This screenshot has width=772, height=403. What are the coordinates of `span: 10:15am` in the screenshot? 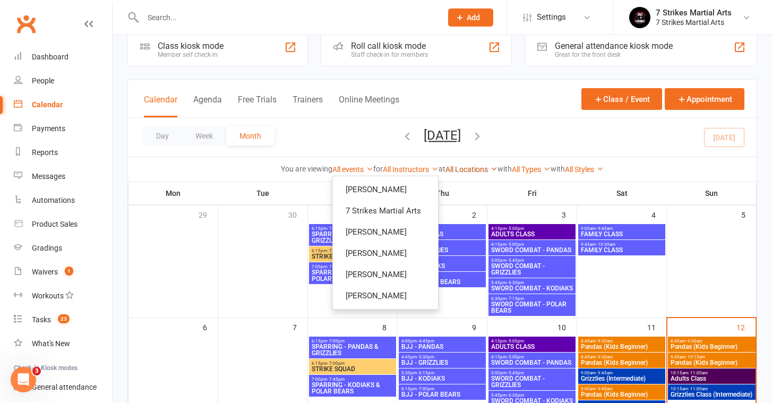 It's located at (711, 373).